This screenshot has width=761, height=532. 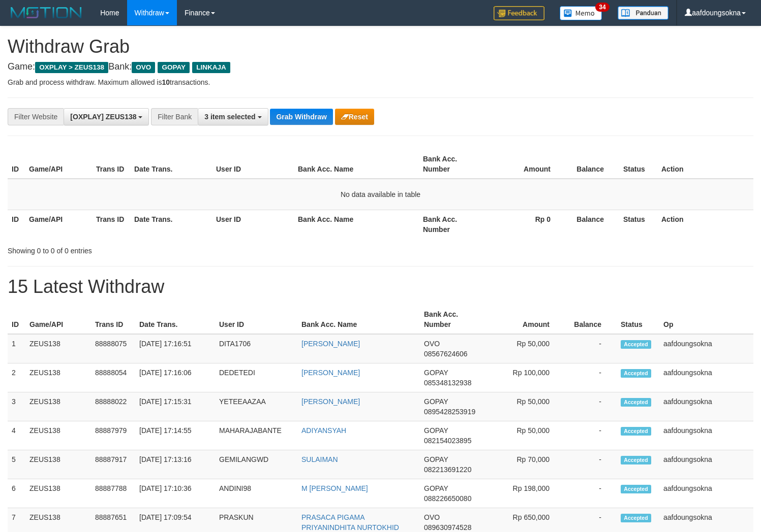 What do you see at coordinates (447, 499) in the screenshot?
I see `span: Copy 088226650080 to clipboard` at bounding box center [447, 499].